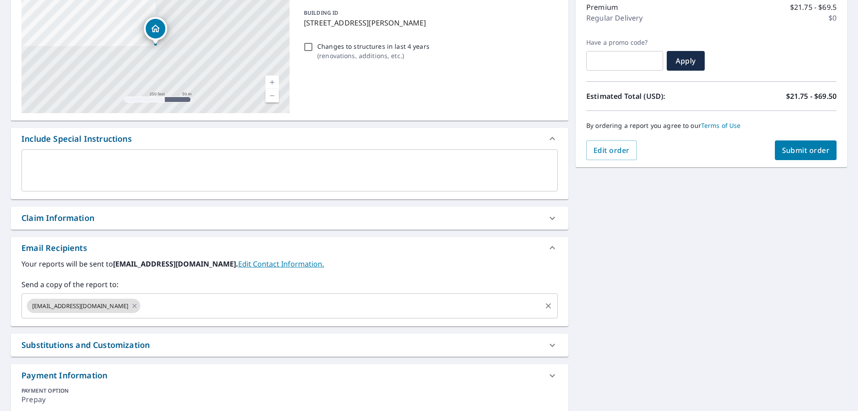 This screenshot has width=858, height=411. Describe the element at coordinates (615, 18) in the screenshot. I see `p: Regular Delivery` at that location.